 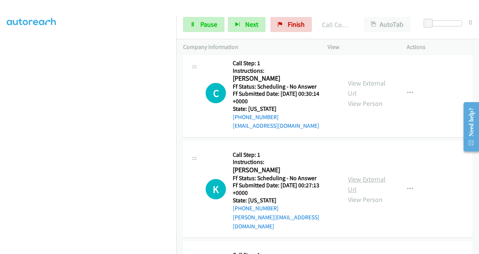 I want to click on div: 0, so click(x=470, y=22).